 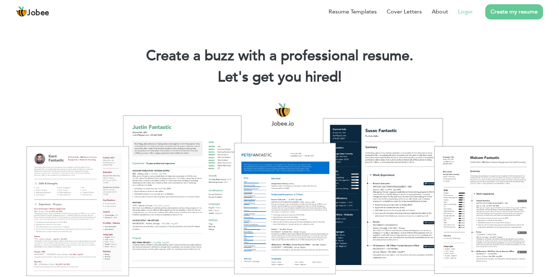 What do you see at coordinates (279, 77) in the screenshot?
I see `h2: Let's` at bounding box center [279, 77].